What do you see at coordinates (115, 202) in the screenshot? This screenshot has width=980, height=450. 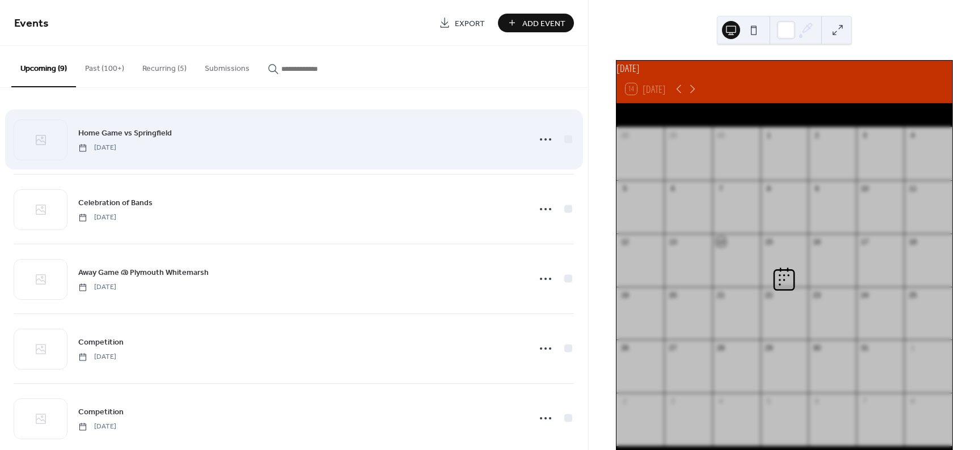 I see `a: Celebration of Bands` at bounding box center [115, 202].